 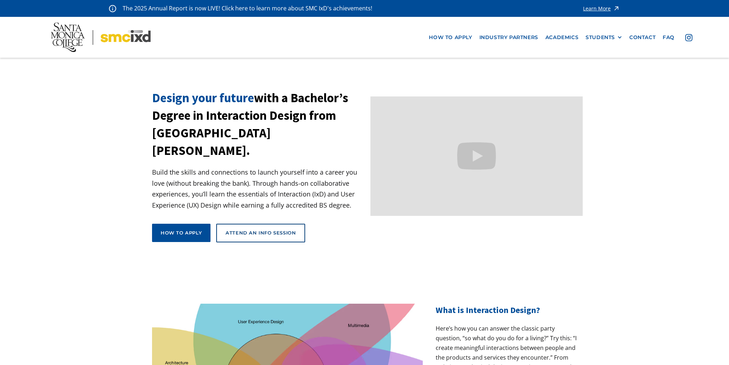 What do you see at coordinates (642, 37) in the screenshot?
I see `a: contact` at bounding box center [642, 37].